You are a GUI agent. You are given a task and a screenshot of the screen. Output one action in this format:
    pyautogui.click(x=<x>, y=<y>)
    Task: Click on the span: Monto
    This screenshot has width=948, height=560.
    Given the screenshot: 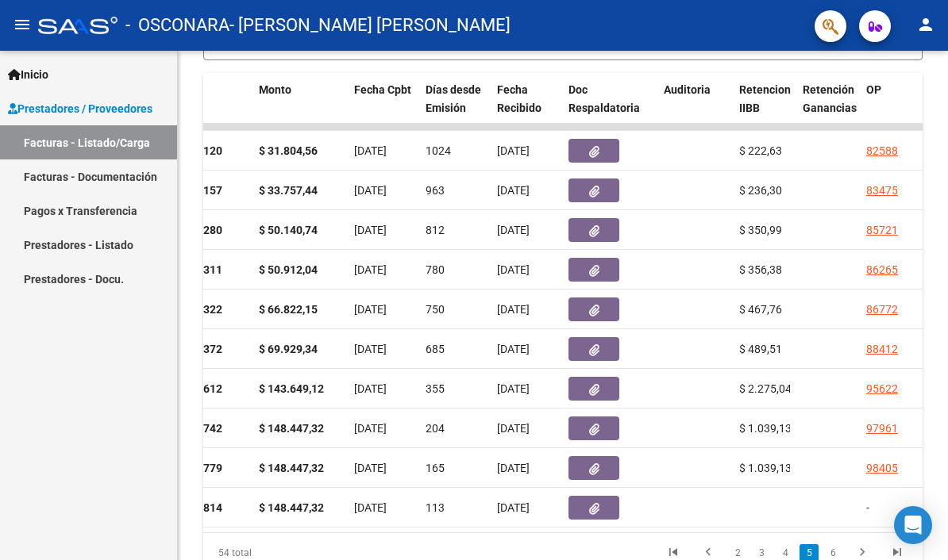 What is the action you would take?
    pyautogui.click(x=275, y=90)
    